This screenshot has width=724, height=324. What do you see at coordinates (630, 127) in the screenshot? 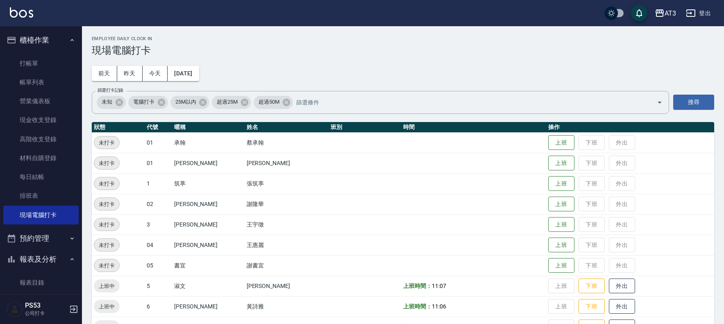
I see `th: 操作` at bounding box center [630, 127].